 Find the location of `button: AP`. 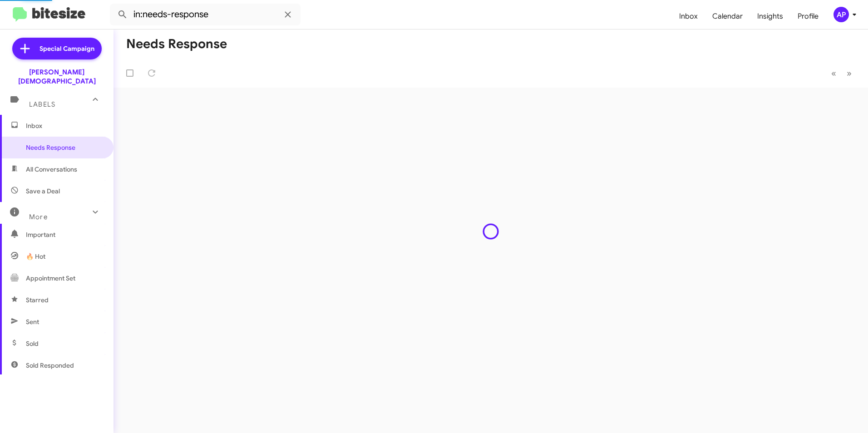

button: AP is located at coordinates (842, 14).